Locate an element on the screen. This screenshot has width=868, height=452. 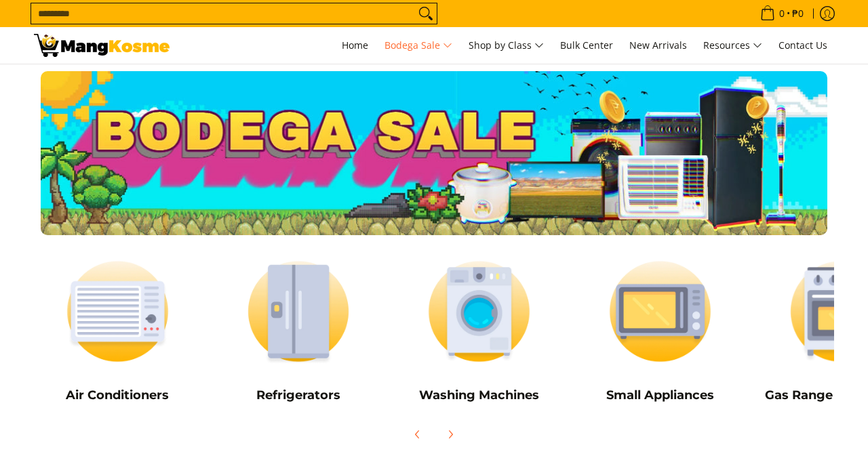
span: Shop by Class is located at coordinates (506, 46).